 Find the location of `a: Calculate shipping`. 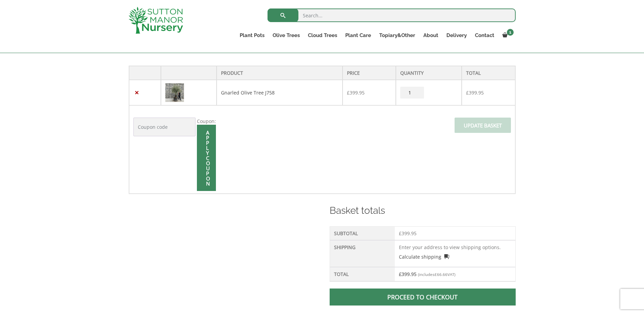

a: Calculate shipping is located at coordinates (424, 256).